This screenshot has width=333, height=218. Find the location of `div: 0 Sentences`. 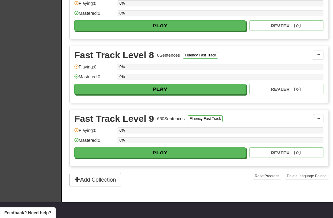

div: 0 Sentences is located at coordinates (169, 55).